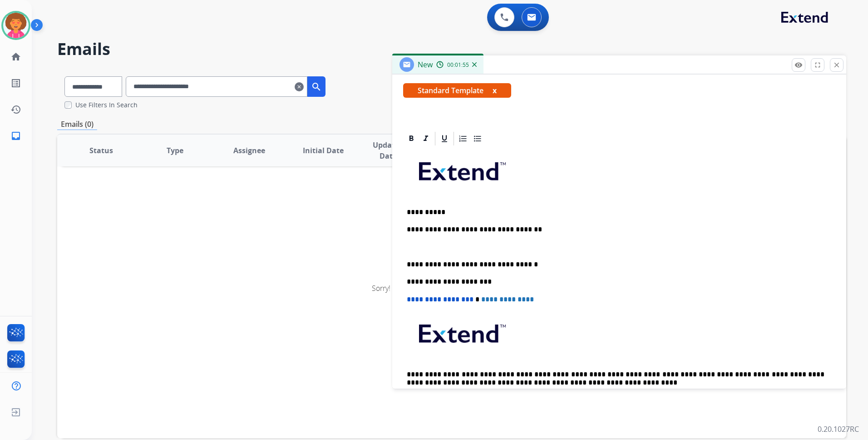  What do you see at coordinates (16, 56) in the screenshot?
I see `mat-icon: home` at bounding box center [16, 56].